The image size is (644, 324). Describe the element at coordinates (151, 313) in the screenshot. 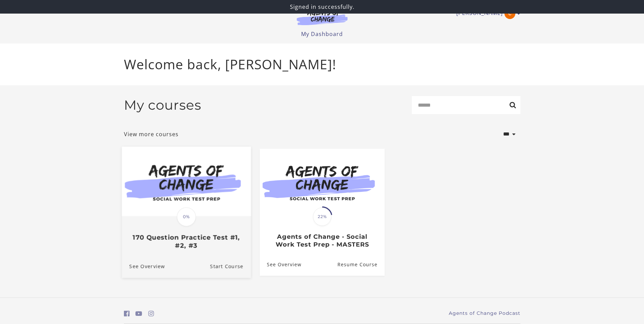

I see `i: https://www.instagram.com/agentsofchangeprep/ (Open in a new window)` at that location.